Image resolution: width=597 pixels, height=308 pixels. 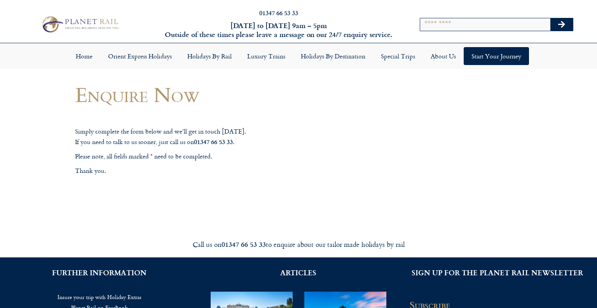 I want to click on a: Start your Journey, so click(x=497, y=56).